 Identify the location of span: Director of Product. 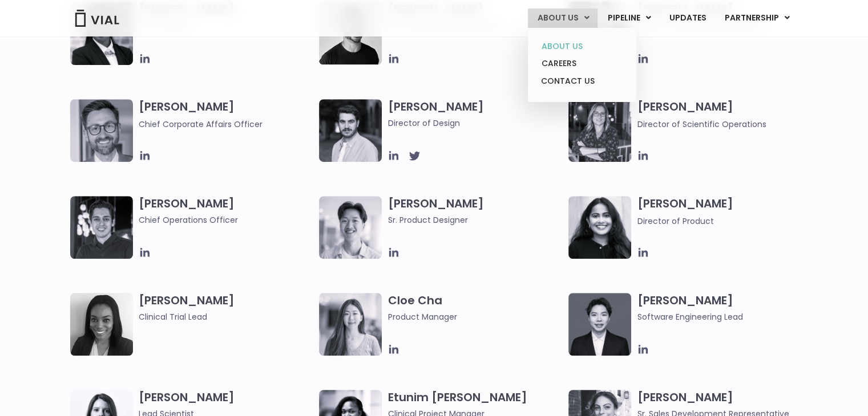
(675, 221).